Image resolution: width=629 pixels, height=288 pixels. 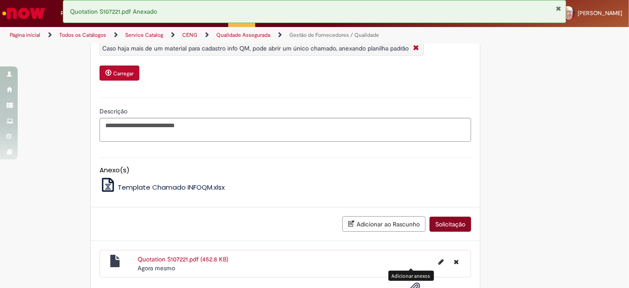 I want to click on h5: Anexo(s), so click(x=285, y=170).